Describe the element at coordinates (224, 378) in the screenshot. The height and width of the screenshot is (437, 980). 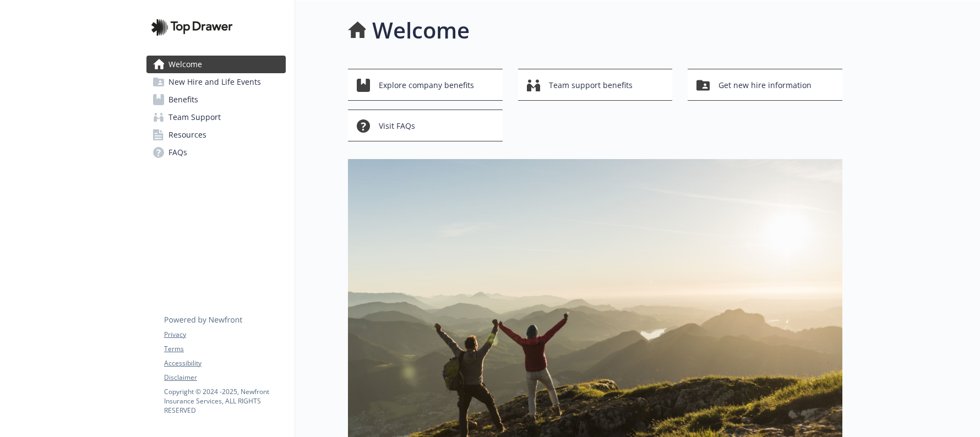
I see `a: Disclaimer` at that location.